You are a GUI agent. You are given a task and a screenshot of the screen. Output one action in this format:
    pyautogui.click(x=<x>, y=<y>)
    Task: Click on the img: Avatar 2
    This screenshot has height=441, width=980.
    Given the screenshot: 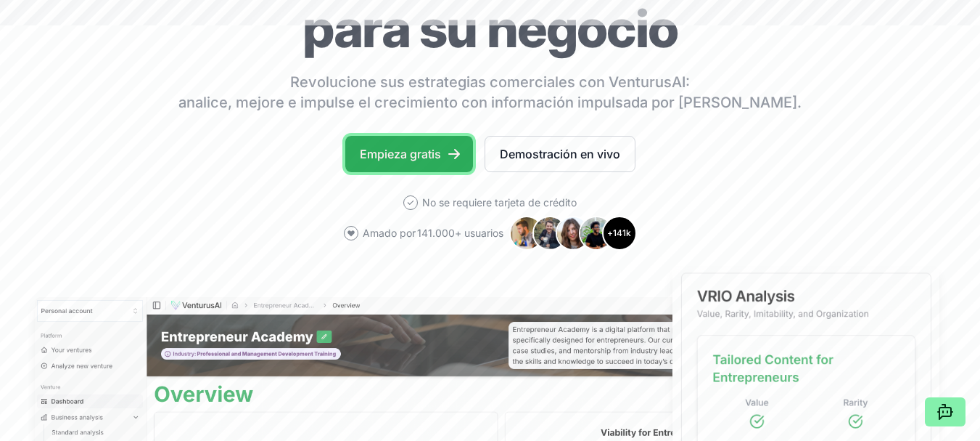 What is the action you would take?
    pyautogui.click(x=550, y=233)
    